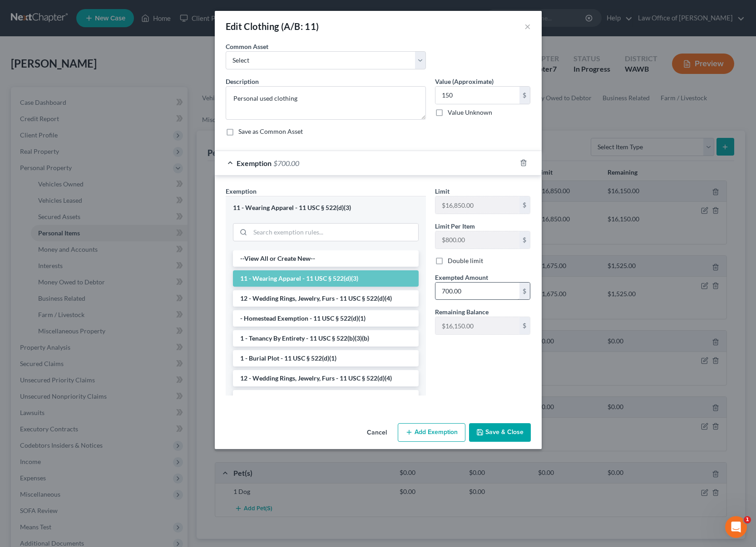 Image resolution: width=756 pixels, height=547 pixels. Describe the element at coordinates (326, 398) in the screenshot. I see `li: 13 - Animals & Livestock - 11 USC § 522(d)(3)` at that location.